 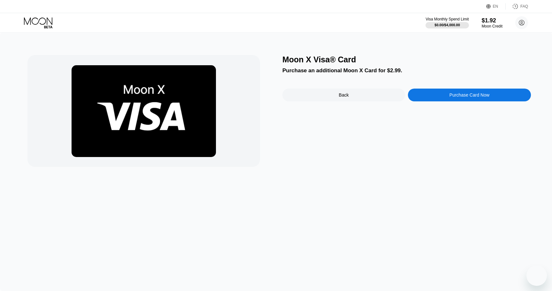 What do you see at coordinates (447, 23) in the screenshot?
I see `div: Visa Monthly Spend Limit$0.00/$4,000.00` at bounding box center [447, 23].